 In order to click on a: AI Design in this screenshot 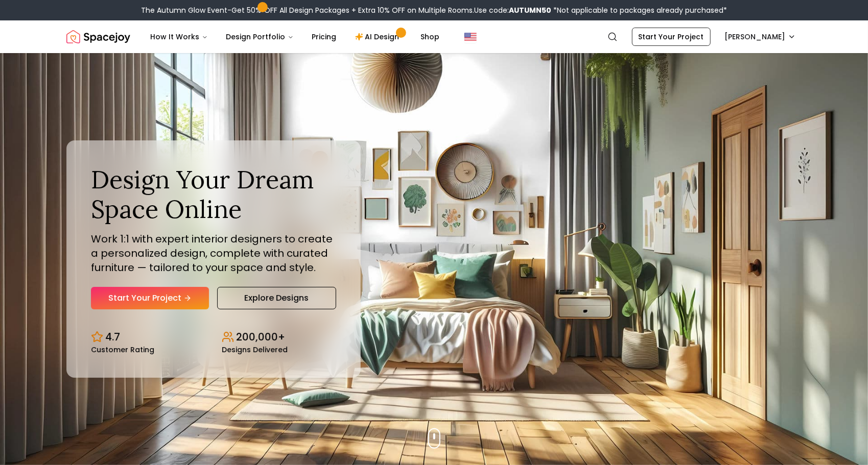, I will do `click(378, 37)`.